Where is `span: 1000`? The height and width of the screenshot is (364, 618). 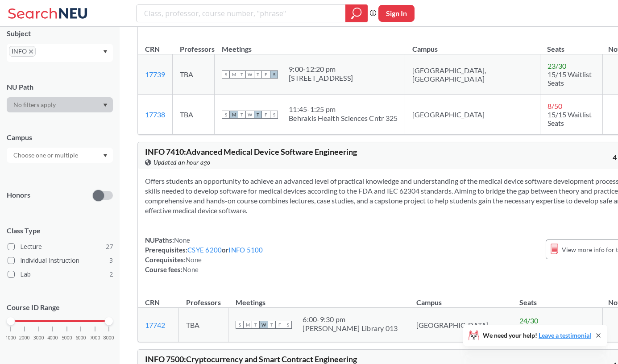
span: 1000 is located at coordinates (11, 337).